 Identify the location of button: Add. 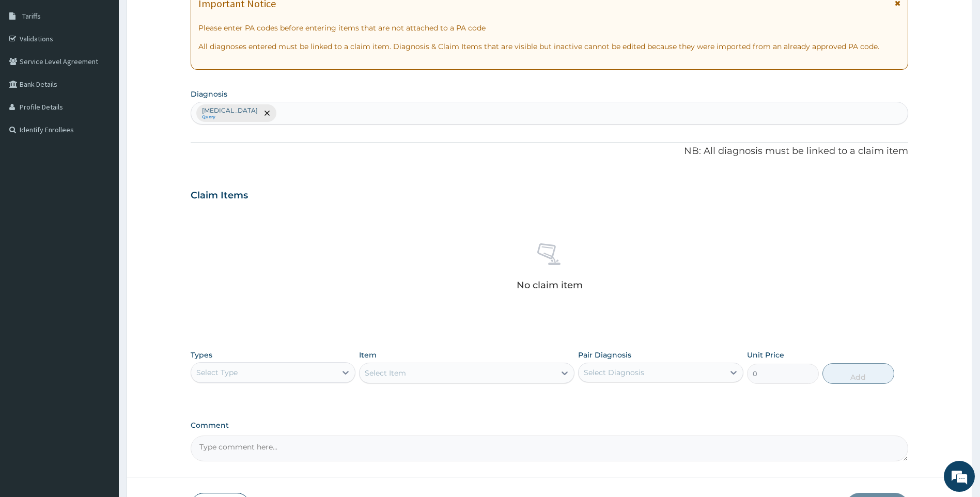
(858, 374).